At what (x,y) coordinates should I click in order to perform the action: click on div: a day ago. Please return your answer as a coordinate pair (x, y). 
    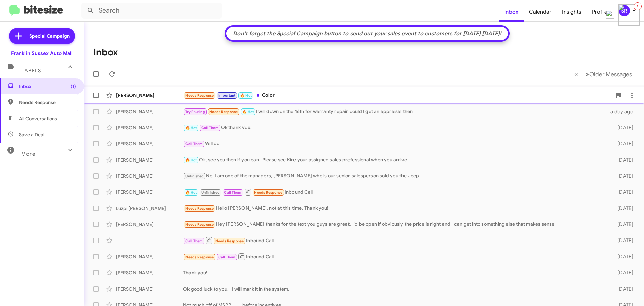
    Looking at the image, I should click on (623, 111).